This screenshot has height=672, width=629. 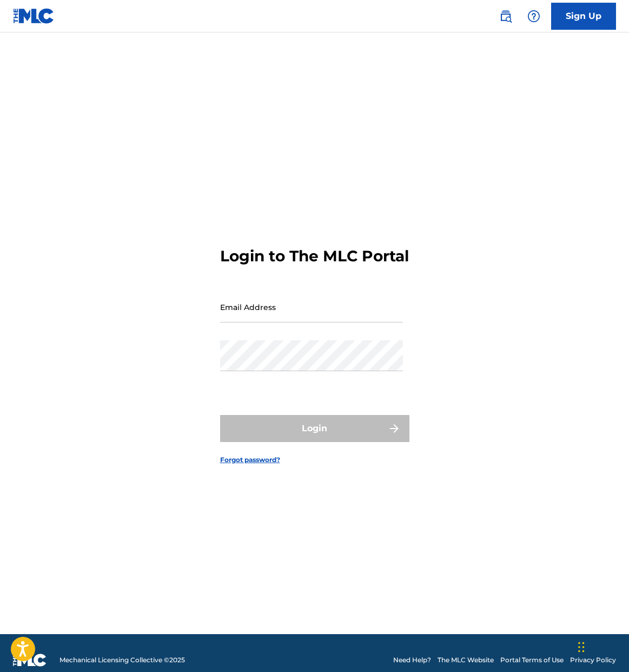 I want to click on a: Portal Terms of Use, so click(x=532, y=660).